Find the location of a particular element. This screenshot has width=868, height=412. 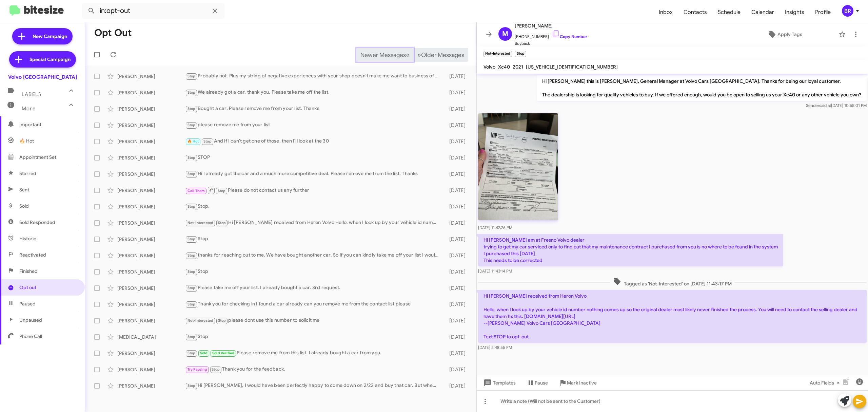

span: Inbox is located at coordinates (666, 12).